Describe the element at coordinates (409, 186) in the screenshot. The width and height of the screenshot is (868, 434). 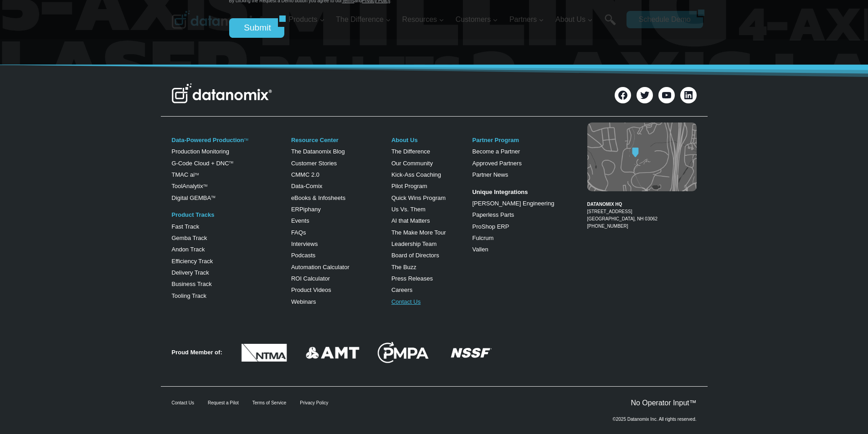
I see `a: Pilot Program` at that location.